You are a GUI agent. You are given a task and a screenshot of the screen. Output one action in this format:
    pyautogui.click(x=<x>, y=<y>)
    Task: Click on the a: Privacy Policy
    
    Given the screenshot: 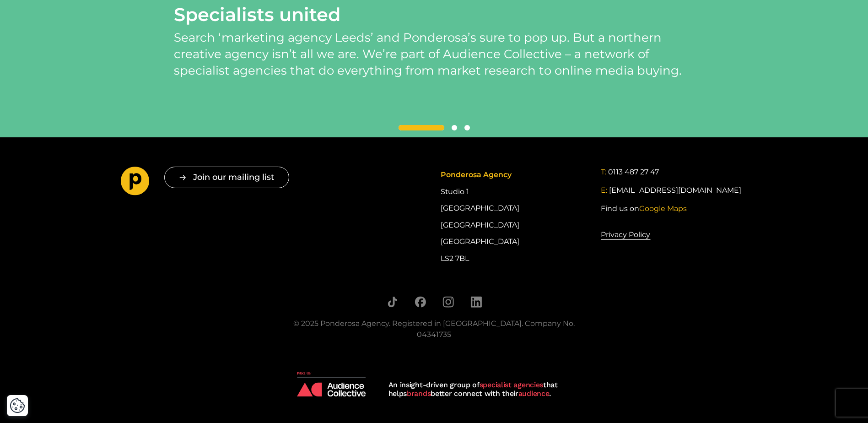 What is the action you would take?
    pyautogui.click(x=625, y=235)
    